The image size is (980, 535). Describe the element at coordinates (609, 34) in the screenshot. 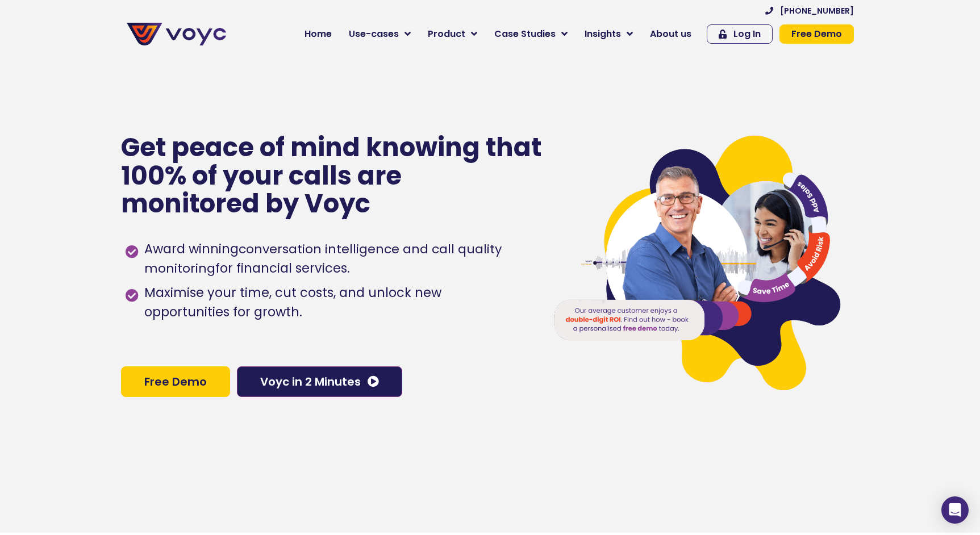

I see `a: Insights` at that location.